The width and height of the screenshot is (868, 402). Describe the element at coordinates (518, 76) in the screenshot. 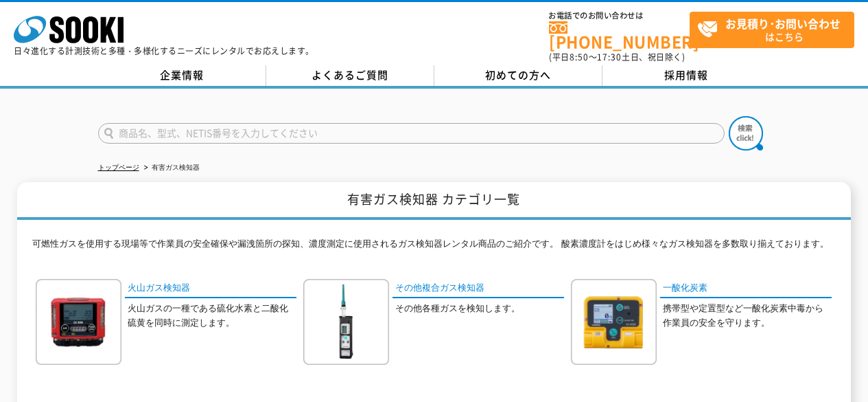

I see `a: 初めての方へ` at that location.